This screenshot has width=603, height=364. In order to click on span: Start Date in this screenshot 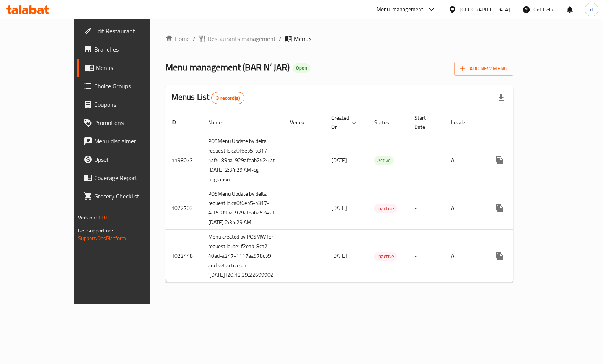, I will do `click(425, 123)`.